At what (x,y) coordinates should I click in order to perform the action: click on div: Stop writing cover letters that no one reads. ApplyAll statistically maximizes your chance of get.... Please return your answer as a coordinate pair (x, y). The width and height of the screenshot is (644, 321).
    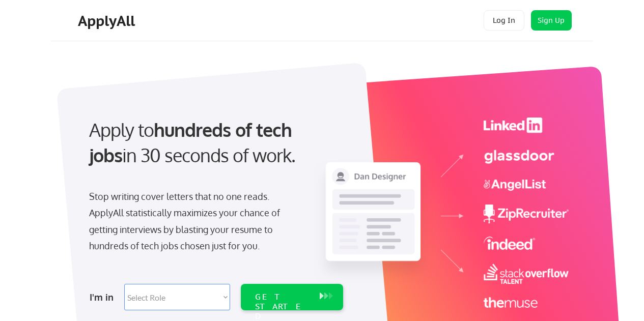
    Looking at the image, I should click on (194, 222).